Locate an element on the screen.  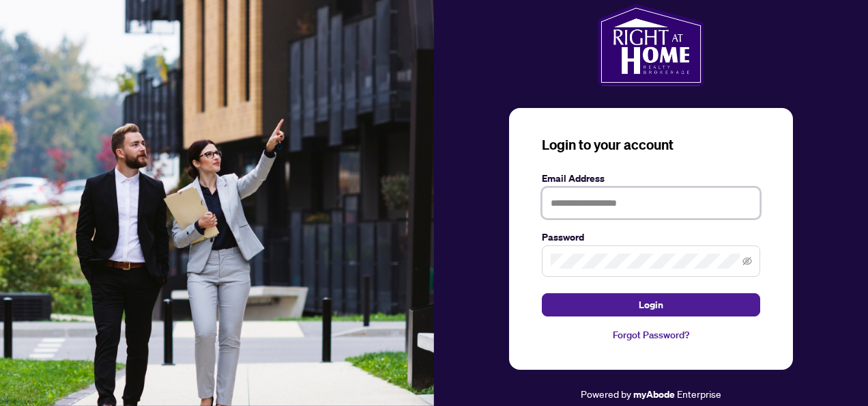
label: Email Address is located at coordinates (651, 178).